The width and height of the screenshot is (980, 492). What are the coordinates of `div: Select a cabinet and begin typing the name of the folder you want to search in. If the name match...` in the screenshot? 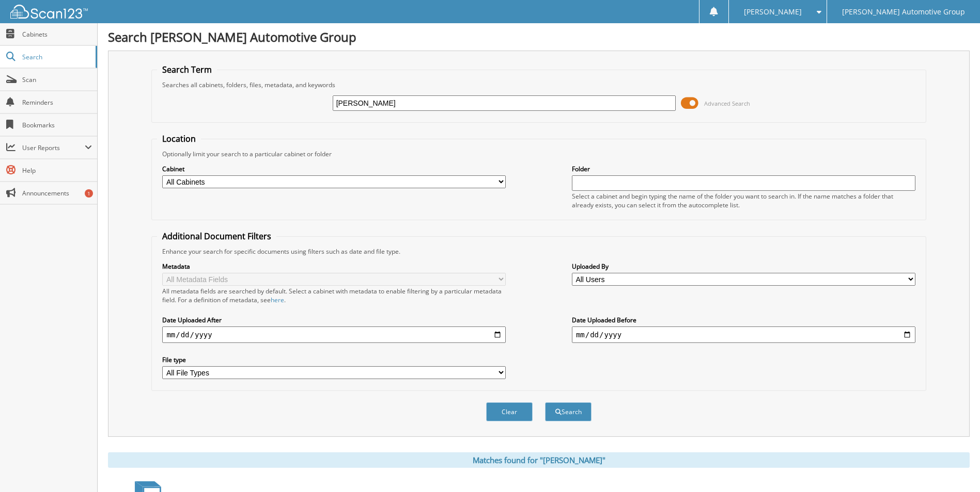 It's located at (743, 201).